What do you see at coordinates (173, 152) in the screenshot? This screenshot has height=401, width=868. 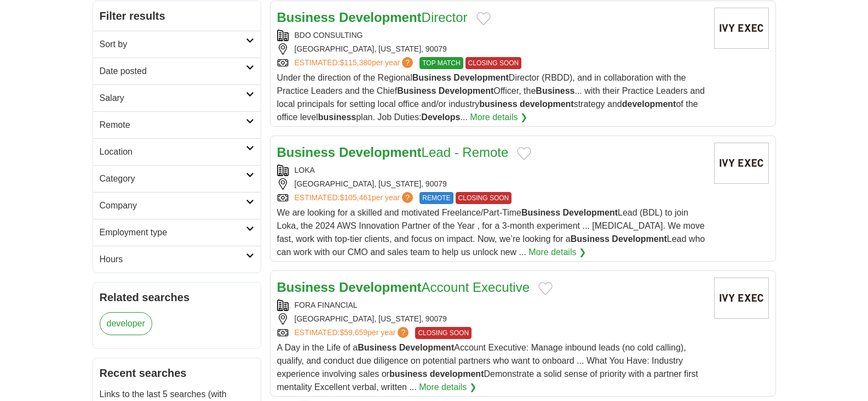 I see `h2: Location` at bounding box center [173, 152].